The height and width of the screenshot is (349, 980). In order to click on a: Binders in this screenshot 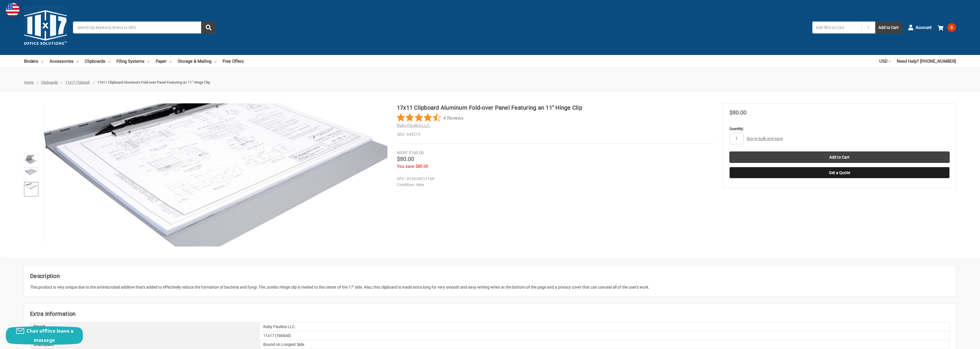, I will do `click(34, 61)`.